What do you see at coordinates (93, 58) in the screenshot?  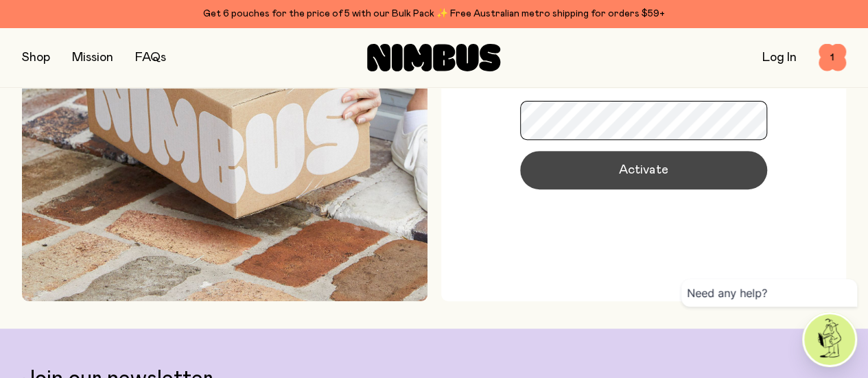 I see `a: Mission` at bounding box center [93, 58].